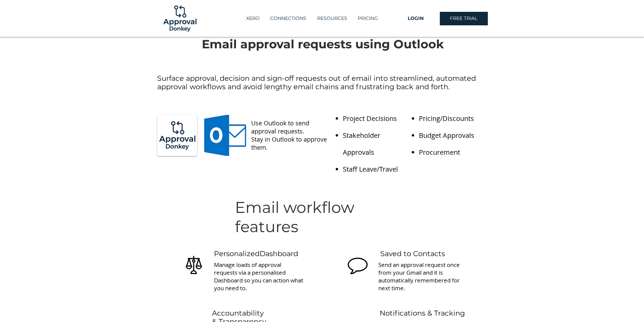 The width and height of the screenshot is (644, 322). Describe the element at coordinates (280, 127) in the screenshot. I see `span: Use Outlook to send approval requests.` at that location.